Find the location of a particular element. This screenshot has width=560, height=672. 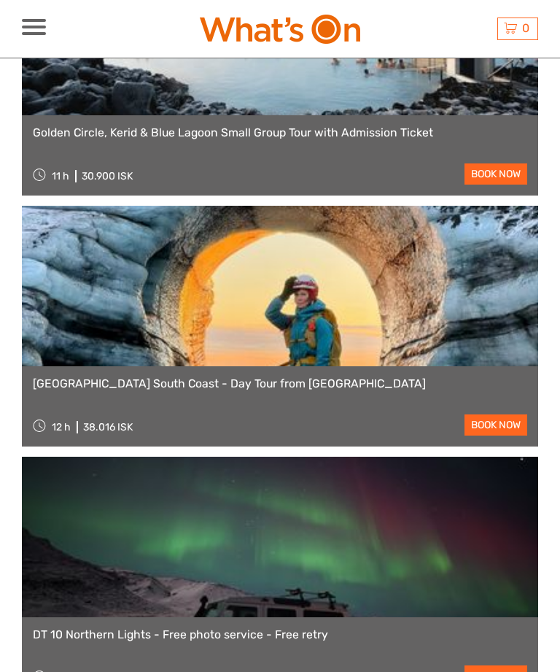

span: 12 h is located at coordinates (61, 427).